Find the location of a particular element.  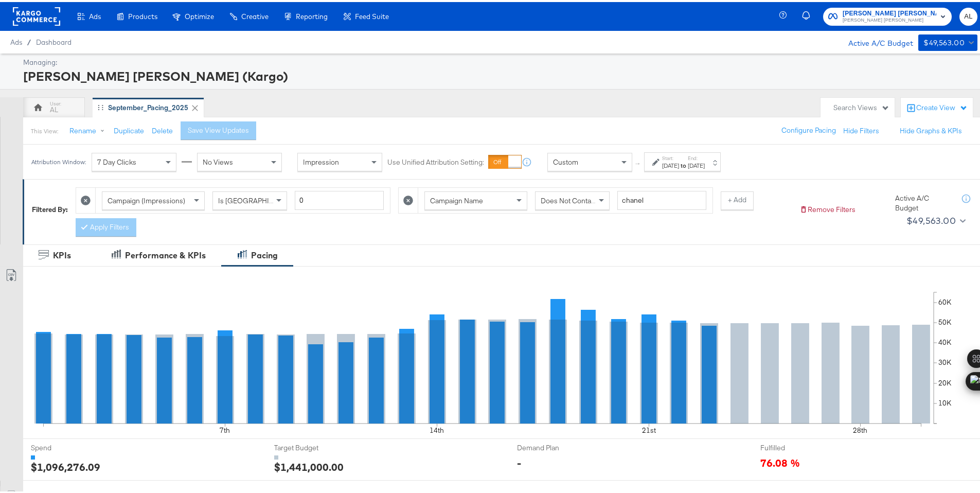

div: Filtered By: is located at coordinates (50, 207).